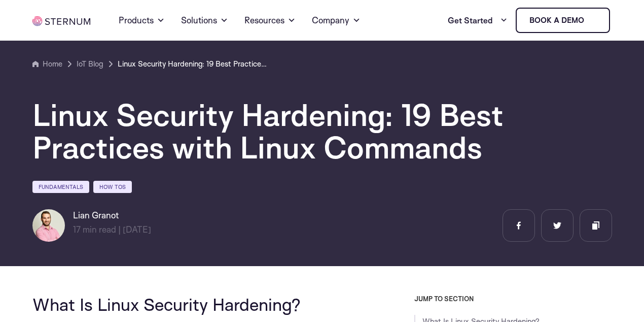  Describe the element at coordinates (322, 131) in the screenshot. I see `h1: Linux Security Hardening: 19 Best Practices with Linux Commands` at that location.